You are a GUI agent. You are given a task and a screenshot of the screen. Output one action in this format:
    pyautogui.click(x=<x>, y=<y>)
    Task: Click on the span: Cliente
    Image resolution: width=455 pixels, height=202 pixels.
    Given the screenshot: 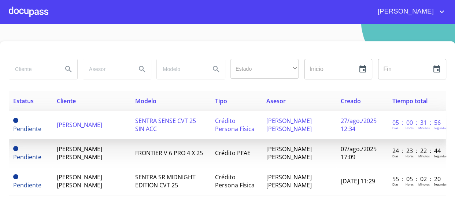 What is the action you would take?
    pyautogui.click(x=66, y=101)
    